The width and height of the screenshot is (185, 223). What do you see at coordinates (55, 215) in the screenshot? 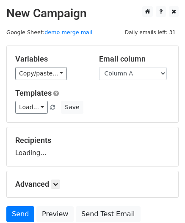
I see `a: Preview` at bounding box center [55, 215].